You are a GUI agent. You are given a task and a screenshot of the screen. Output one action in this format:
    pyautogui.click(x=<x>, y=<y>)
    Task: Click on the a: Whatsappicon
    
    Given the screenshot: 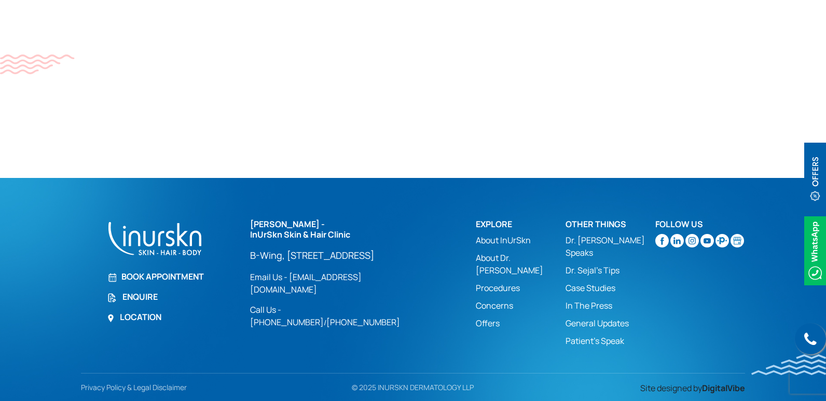 What is the action you would take?
    pyautogui.click(x=815, y=249)
    